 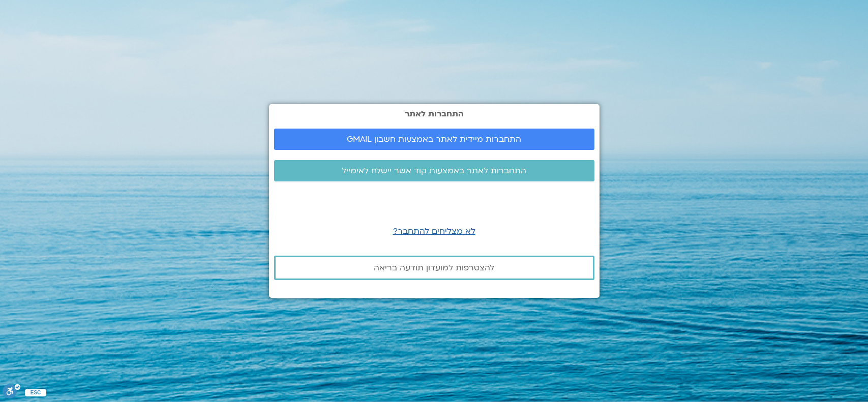 What do you see at coordinates (434, 268) in the screenshot?
I see `a: להצטרפות למועדון תודעה בריאה` at bounding box center [434, 268].